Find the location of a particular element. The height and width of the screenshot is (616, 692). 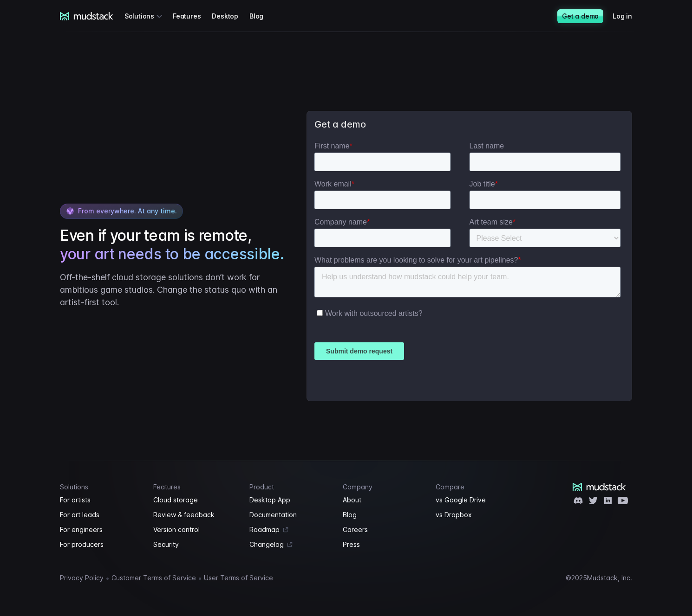

a: Version control is located at coordinates (196, 530).